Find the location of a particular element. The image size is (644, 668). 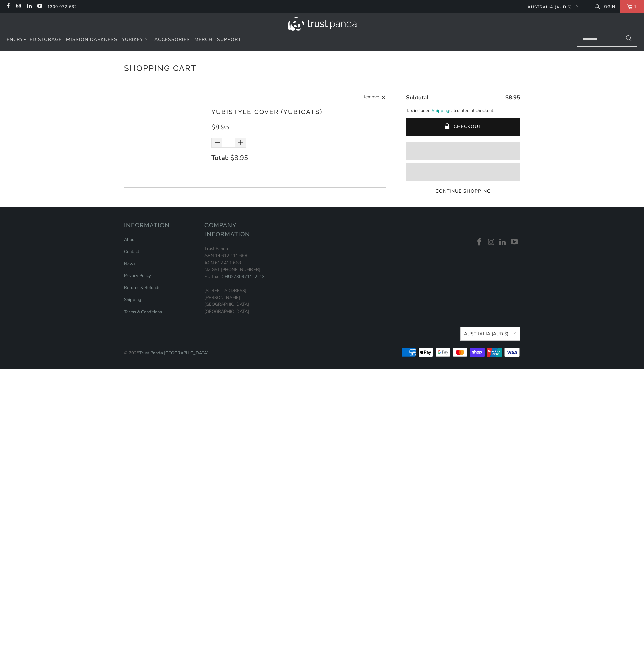

a: HU27309711-2-43 is located at coordinates (245, 276).